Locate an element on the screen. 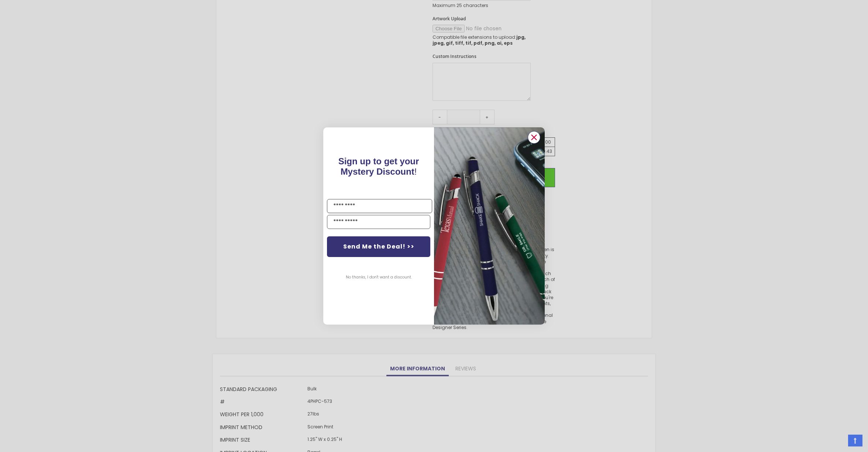  button: No thanks, I don't want a discount. is located at coordinates (379, 277).